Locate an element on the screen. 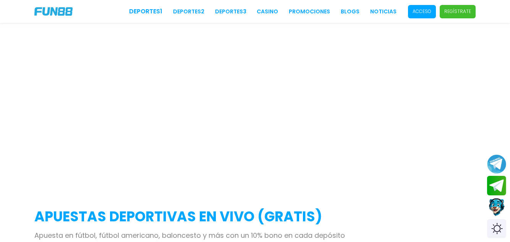  a: Promociones is located at coordinates (309, 11).